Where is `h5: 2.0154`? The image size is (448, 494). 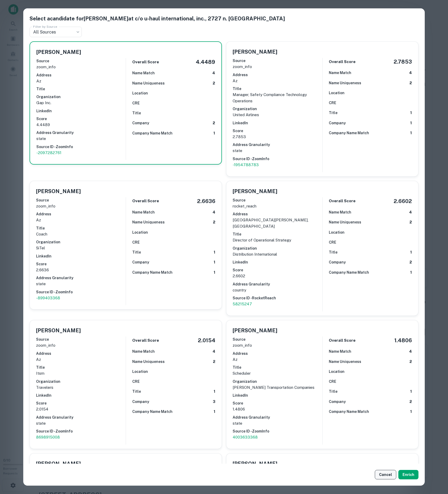
h5: 2.0154 is located at coordinates (207, 340).